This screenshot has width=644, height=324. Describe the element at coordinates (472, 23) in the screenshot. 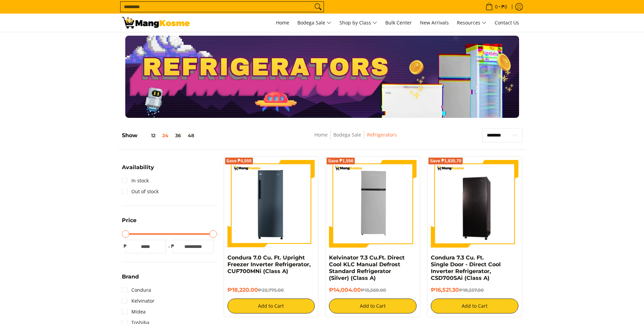

I see `a: Resources` at that location.